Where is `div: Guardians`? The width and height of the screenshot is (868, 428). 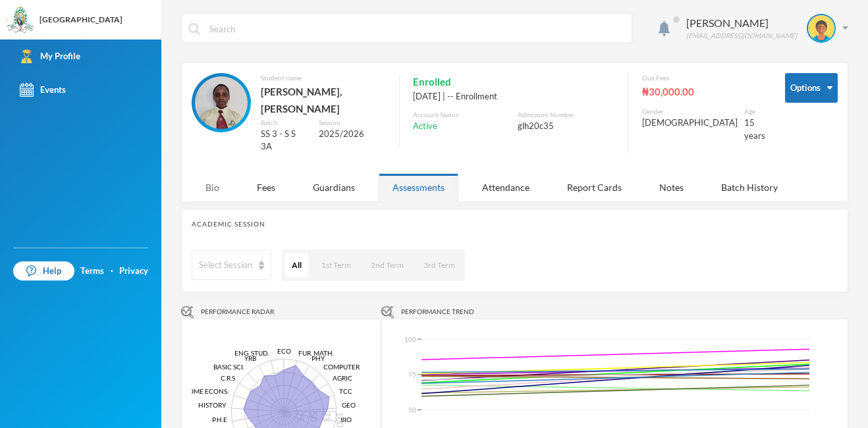 div: Guardians is located at coordinates (334, 187).